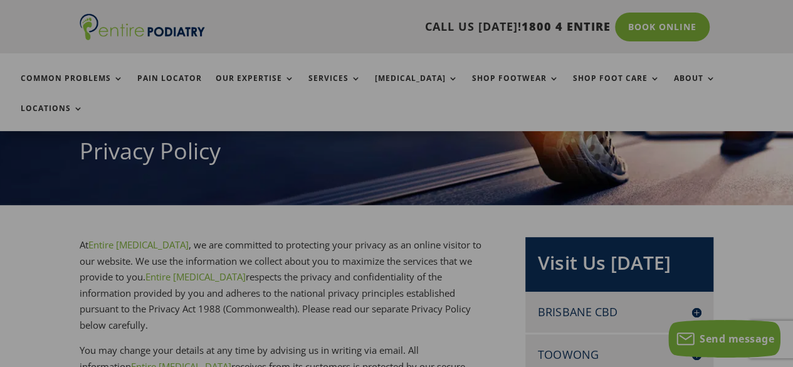  Describe the element at coordinates (335, 87) in the screenshot. I see `a: Services` at that location.